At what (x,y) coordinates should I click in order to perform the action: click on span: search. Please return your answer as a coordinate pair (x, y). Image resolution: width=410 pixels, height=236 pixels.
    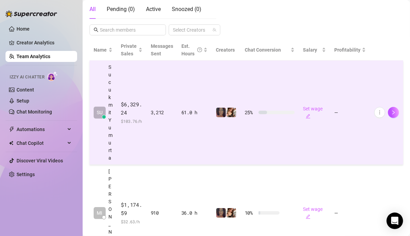
    Looking at the image, I should click on (96, 30).